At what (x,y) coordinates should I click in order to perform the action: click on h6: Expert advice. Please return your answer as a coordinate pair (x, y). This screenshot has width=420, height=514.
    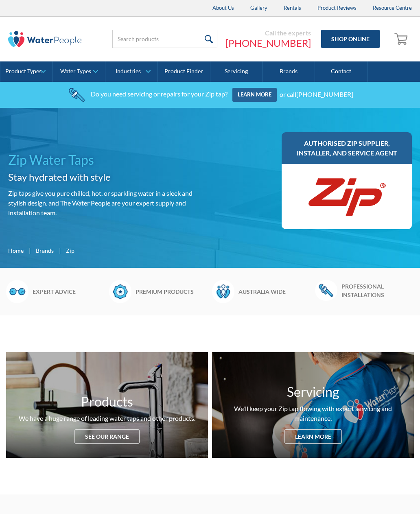
    Looking at the image, I should click on (69, 291).